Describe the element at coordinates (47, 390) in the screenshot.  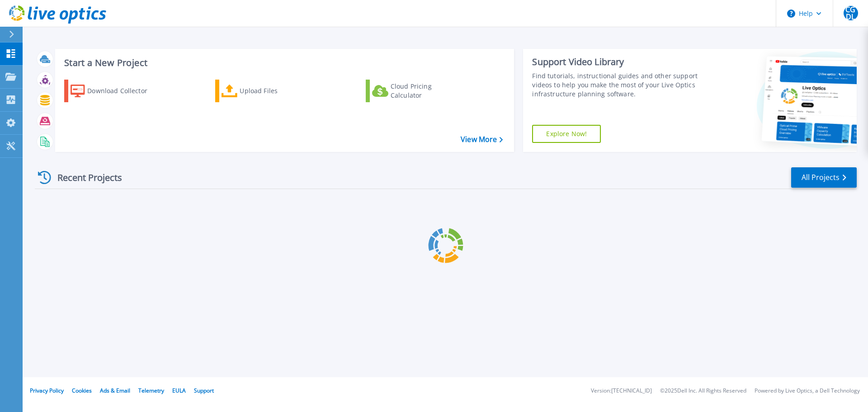
I see `a: Privacy Policy` at that location.